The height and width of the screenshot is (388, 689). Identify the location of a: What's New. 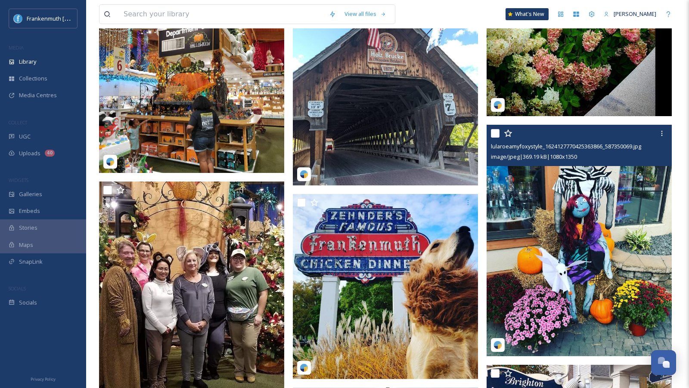
(527, 14).